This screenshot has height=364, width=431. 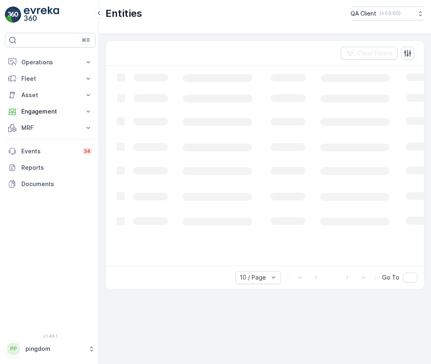 I want to click on p: ( +03:00 ), so click(x=390, y=14).